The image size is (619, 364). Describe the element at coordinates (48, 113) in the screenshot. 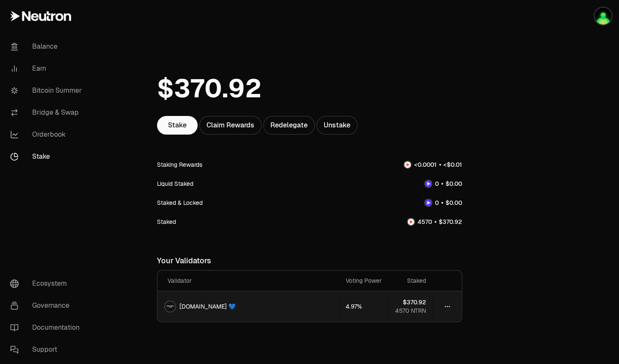

I see `a: Bridge & Swap` at that location.